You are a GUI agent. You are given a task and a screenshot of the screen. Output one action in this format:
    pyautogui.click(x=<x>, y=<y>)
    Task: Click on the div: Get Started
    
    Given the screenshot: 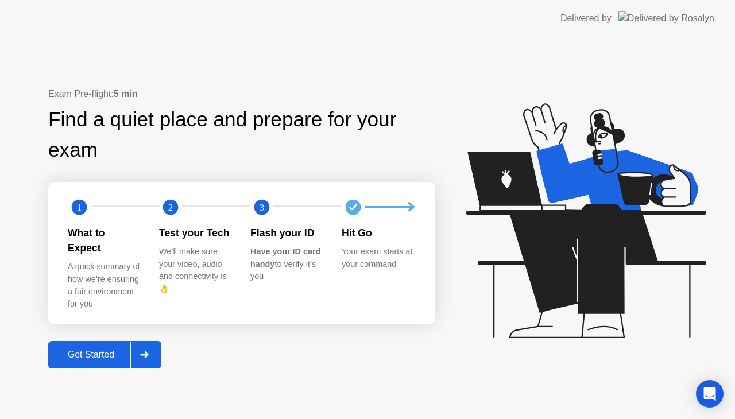 What is the action you would take?
    pyautogui.click(x=91, y=355)
    